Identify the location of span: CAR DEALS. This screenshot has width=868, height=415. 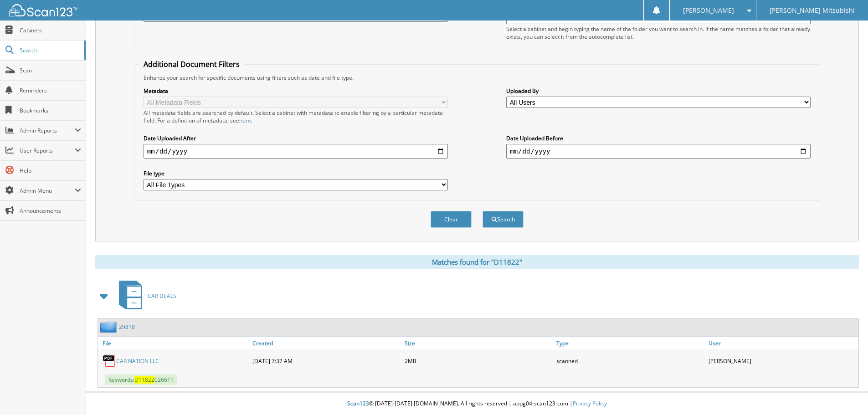
(162, 295).